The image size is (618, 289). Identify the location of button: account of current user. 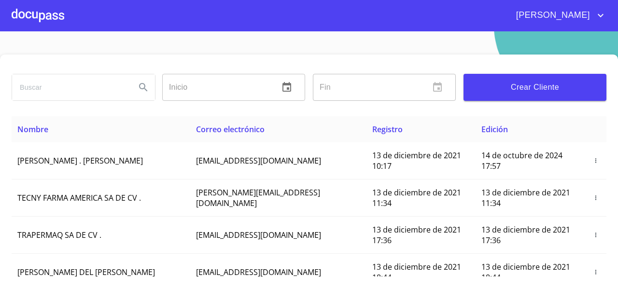
(557, 15).